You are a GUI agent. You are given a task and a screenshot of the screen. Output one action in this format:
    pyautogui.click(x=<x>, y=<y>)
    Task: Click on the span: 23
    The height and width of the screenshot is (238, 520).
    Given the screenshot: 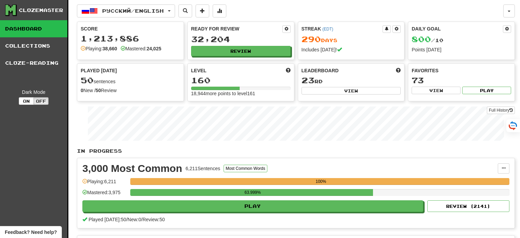 What is the action you would take?
    pyautogui.click(x=308, y=80)
    